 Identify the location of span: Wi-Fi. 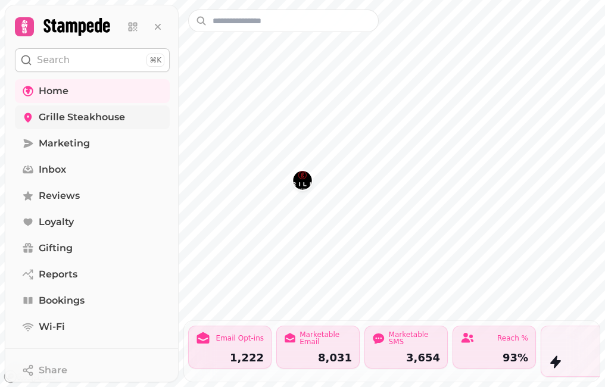
(52, 327).